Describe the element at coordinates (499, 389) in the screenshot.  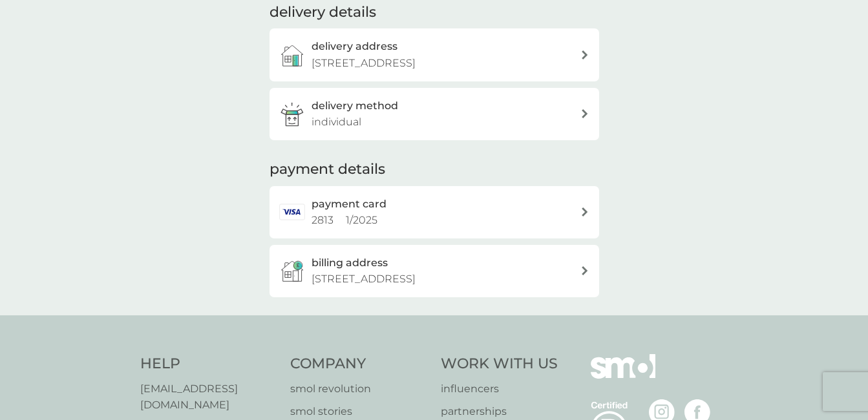
I see `p: influencers` at that location.